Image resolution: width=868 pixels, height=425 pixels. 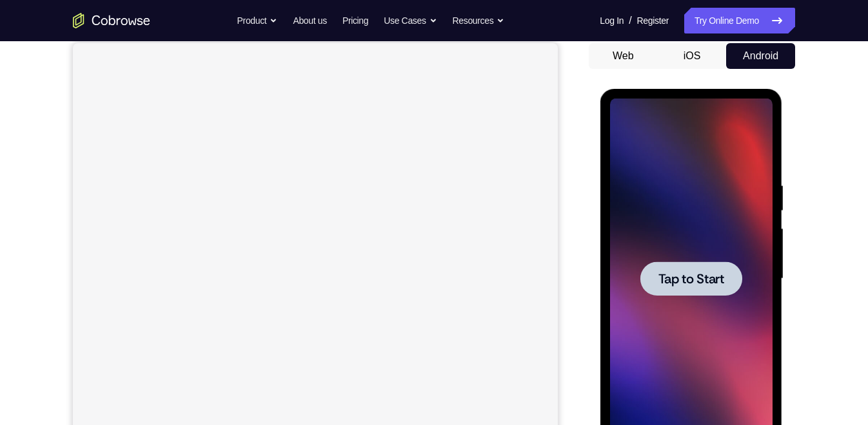 I want to click on button: Resources, so click(x=479, y=21).